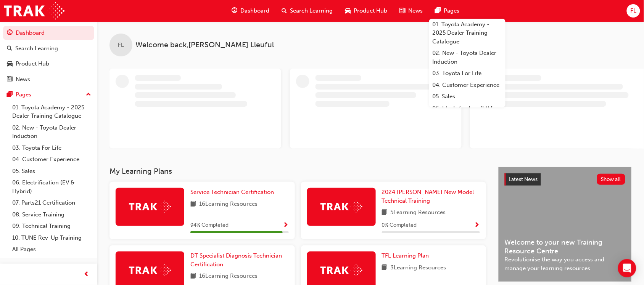  What do you see at coordinates (48, 95) in the screenshot?
I see `button: Pages` at bounding box center [48, 95].